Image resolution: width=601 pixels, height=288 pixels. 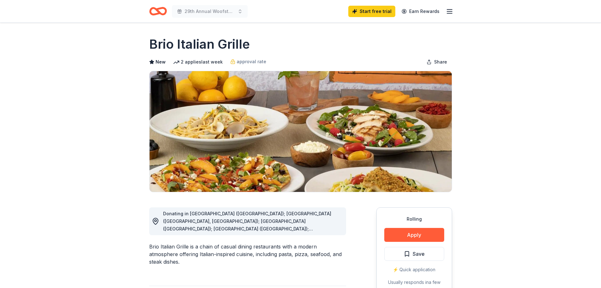 What do you see at coordinates (210, 11) in the screenshot?
I see `span: 29th Annual Woofstock Festival` at bounding box center [210, 11].